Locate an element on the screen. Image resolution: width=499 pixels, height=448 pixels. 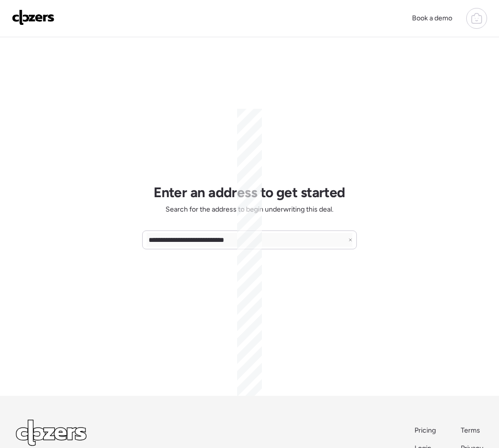
span: Search for the address to begin underwriting this deal. is located at coordinates (250, 209).